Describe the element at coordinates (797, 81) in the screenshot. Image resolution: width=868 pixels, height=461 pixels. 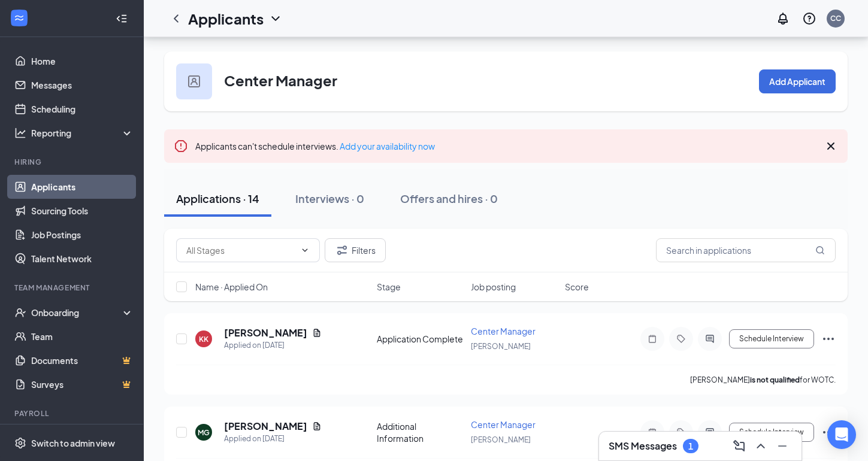
I see `button: Add Applicant` at that location.